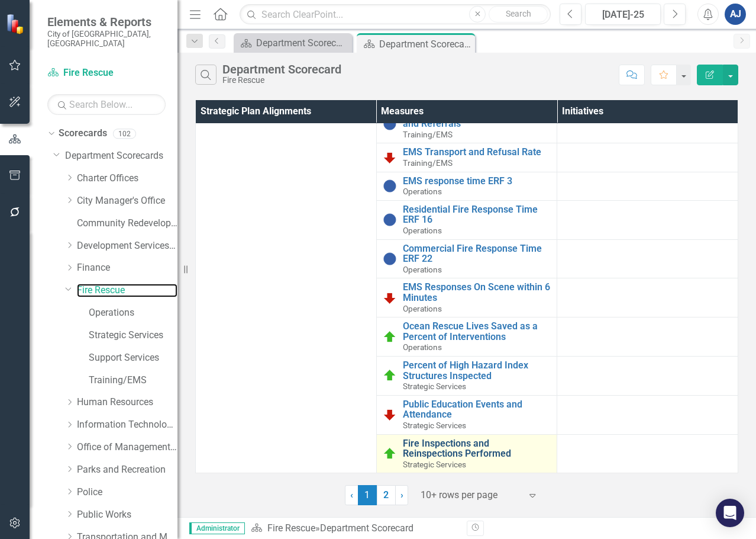 This screenshot has height=539, width=756. I want to click on a: Human Resources, so click(128, 402).